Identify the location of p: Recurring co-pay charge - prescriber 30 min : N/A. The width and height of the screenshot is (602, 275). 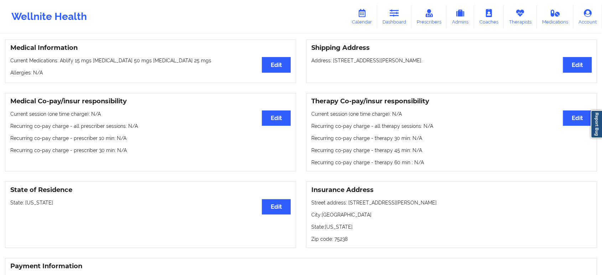
(150, 150).